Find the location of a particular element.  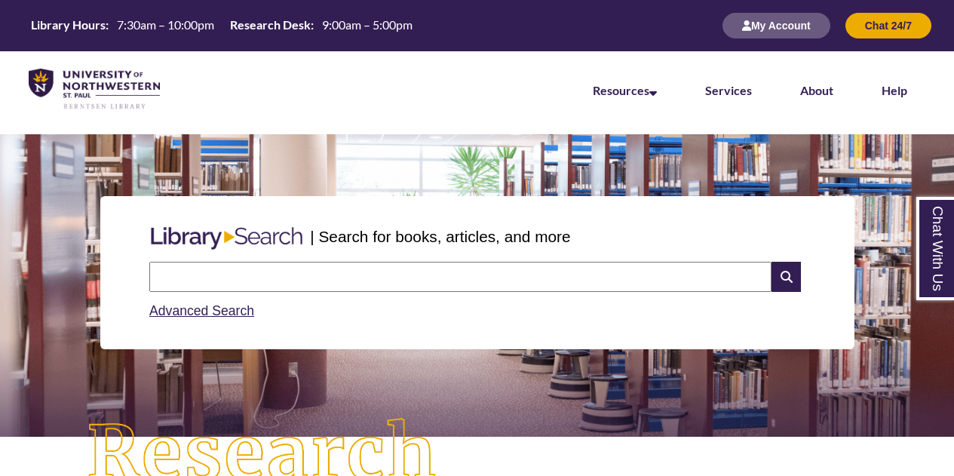

span: 9:00am – 5:00pm is located at coordinates (367, 24).